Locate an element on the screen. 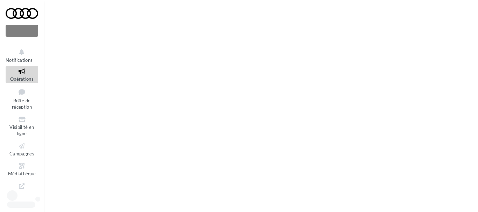 The image size is (478, 212). span: Boîte de réception is located at coordinates (22, 104).